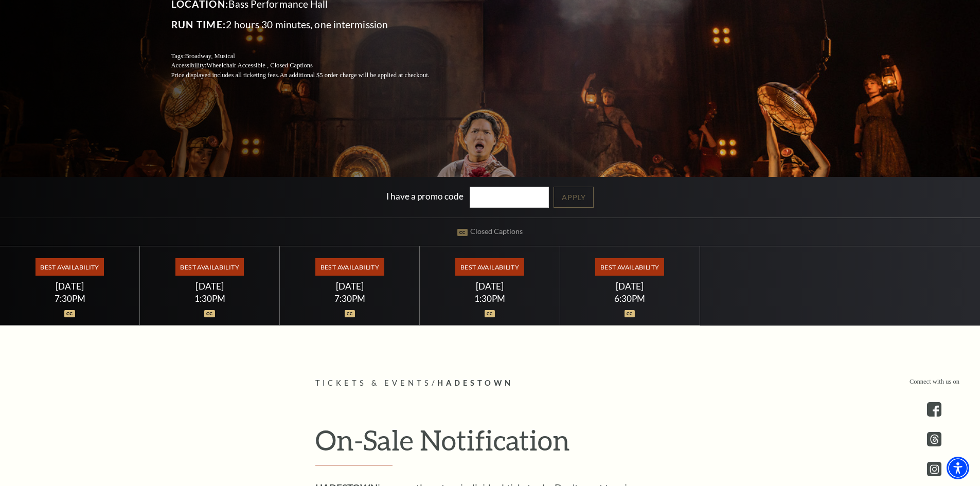  I want to click on a: threads.com - open in a new tab, so click(934, 439).